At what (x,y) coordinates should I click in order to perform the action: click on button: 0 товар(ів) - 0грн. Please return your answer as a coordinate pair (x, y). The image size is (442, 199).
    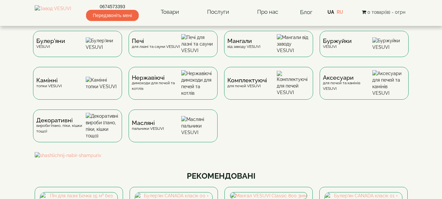
    Looking at the image, I should click on (384, 12).